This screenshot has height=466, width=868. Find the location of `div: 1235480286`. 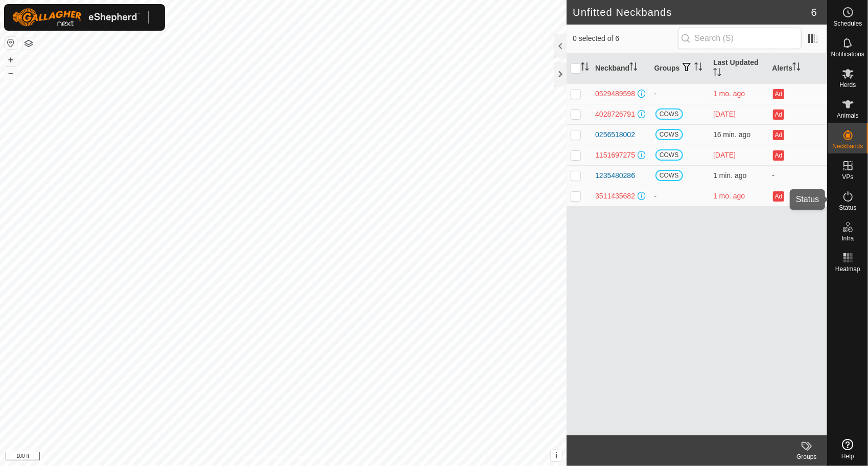

div: 1235480286 is located at coordinates (616, 176).